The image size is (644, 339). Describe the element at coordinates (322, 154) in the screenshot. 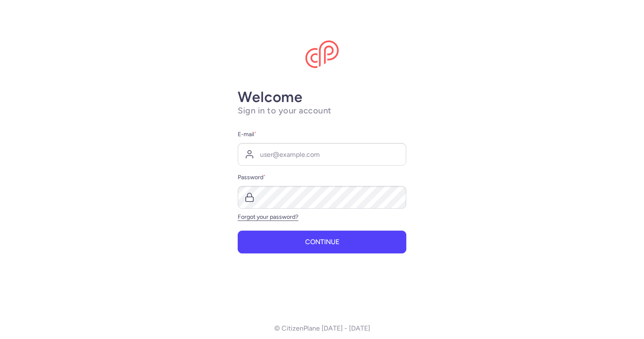

I see `input: user@example.com` at that location.